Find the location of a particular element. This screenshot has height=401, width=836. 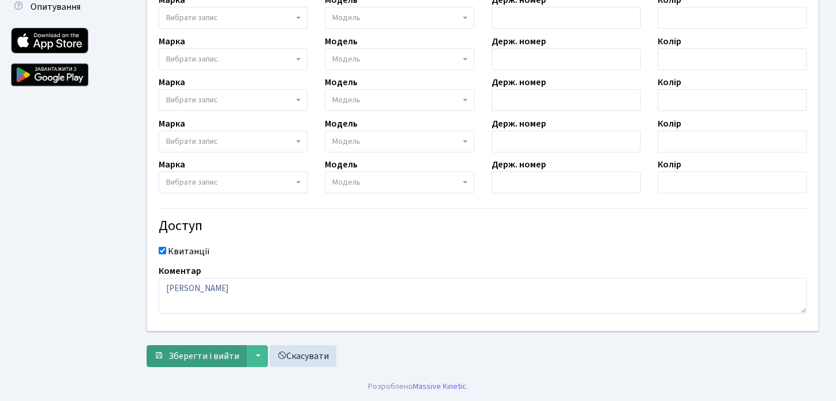

button: Зберегти і вийти is located at coordinates (197, 356).